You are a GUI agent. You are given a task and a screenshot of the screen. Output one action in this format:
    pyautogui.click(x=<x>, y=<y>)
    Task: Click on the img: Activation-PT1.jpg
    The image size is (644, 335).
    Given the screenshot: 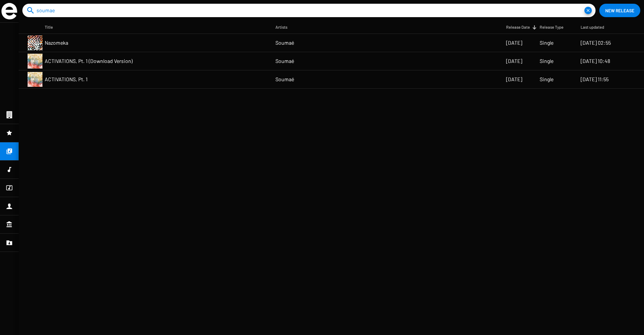 What is the action you would take?
    pyautogui.click(x=35, y=61)
    